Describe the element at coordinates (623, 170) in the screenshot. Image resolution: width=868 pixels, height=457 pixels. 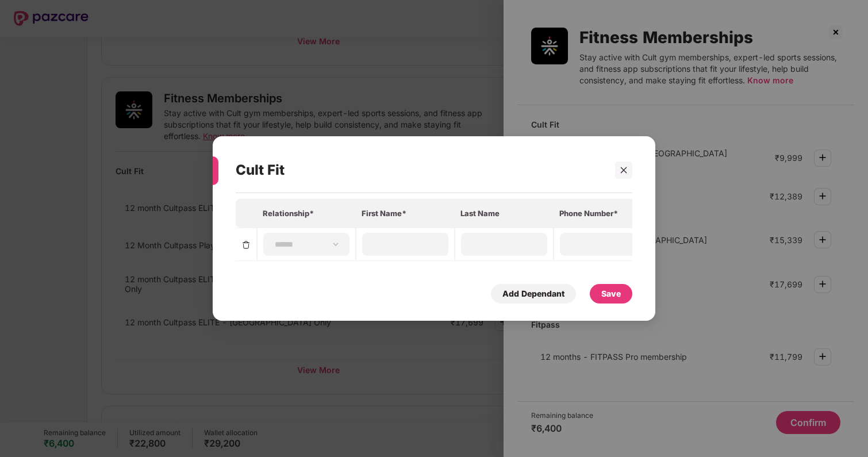
I see `span: close` at that location.